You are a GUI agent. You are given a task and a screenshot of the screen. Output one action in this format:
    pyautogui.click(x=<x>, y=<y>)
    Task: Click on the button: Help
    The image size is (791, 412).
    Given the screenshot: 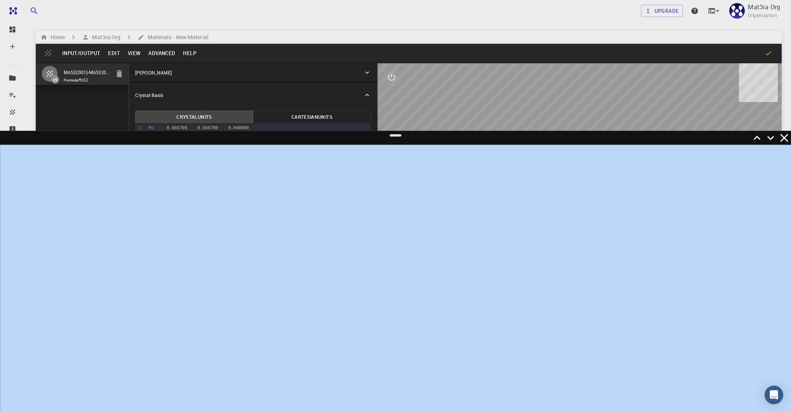 What is the action you would take?
    pyautogui.click(x=190, y=53)
    